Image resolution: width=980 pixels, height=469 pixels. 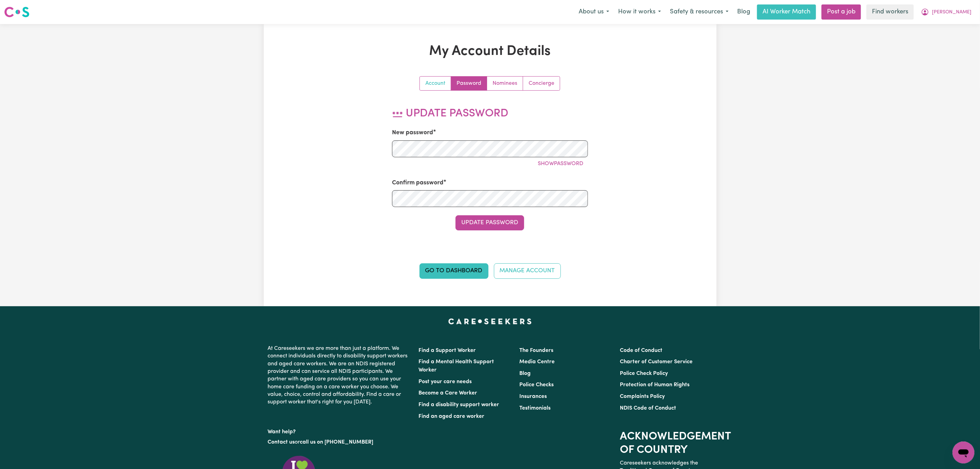 What do you see at coordinates (490, 321) in the screenshot?
I see `a: Careseekers home page` at bounding box center [490, 321].